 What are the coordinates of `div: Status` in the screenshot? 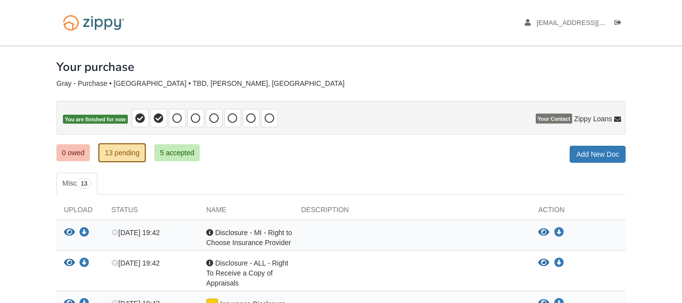 It's located at (151, 212).